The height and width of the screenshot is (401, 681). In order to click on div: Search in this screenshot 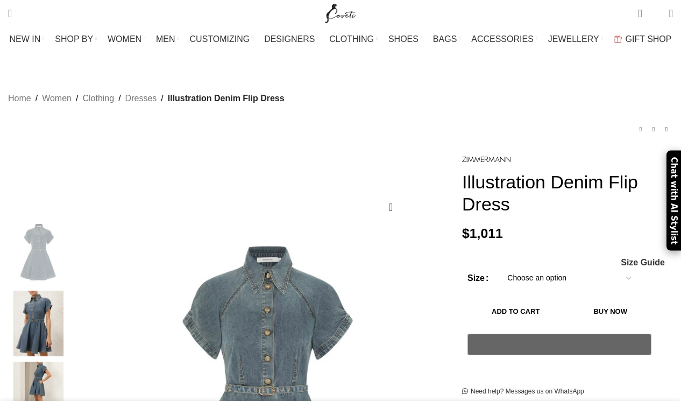, I will do `click(10, 13)`.